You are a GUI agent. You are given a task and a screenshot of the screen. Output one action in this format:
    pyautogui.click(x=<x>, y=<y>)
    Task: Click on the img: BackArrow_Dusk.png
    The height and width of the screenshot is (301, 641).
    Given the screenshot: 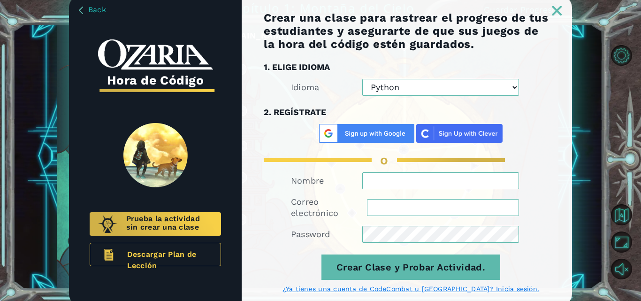 What is the action you would take?
    pyautogui.click(x=81, y=10)
    